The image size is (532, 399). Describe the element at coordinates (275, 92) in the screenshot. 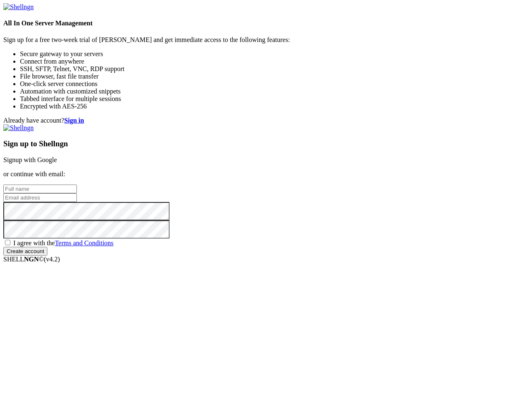

I see `li: Automation with customized snippets` at that location.